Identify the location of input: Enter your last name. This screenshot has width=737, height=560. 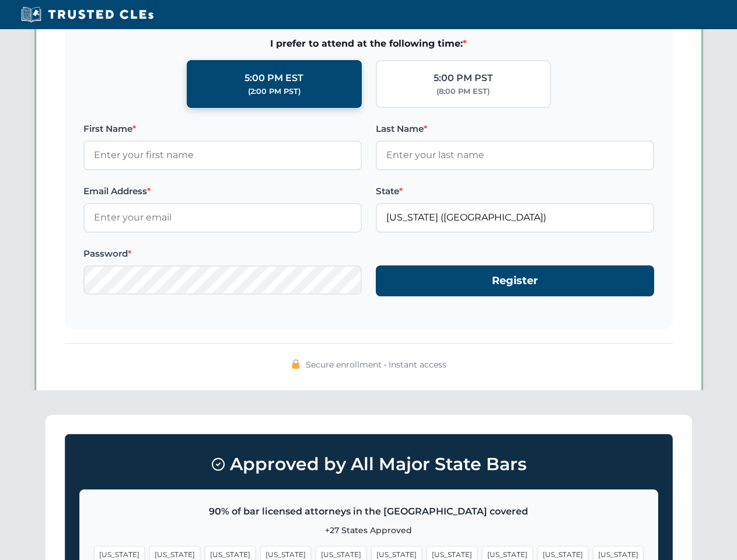
(515, 155).